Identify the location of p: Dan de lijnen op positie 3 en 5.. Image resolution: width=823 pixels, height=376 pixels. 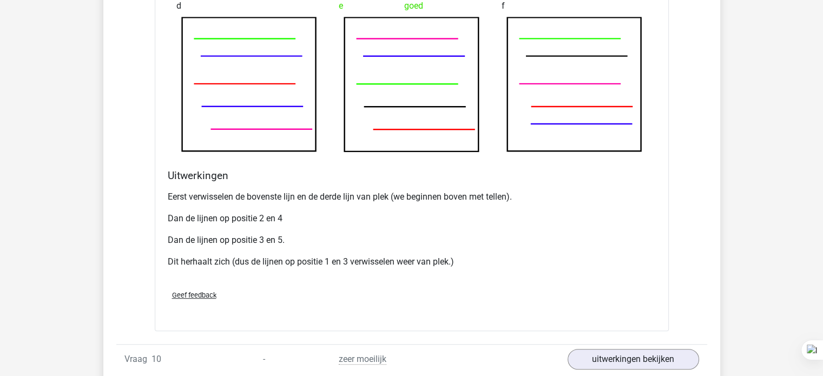
(412, 240).